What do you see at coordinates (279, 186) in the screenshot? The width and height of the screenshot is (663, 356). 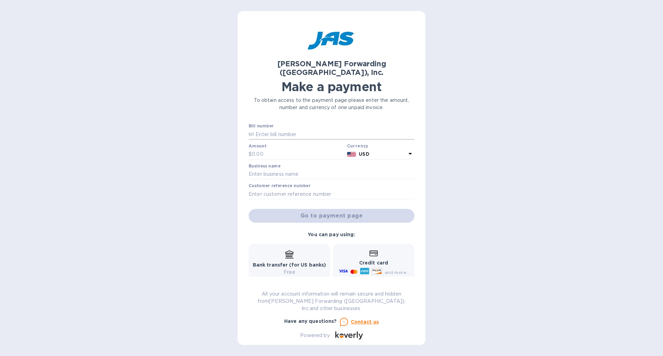 I see `label: Customer reference number` at bounding box center [279, 186].